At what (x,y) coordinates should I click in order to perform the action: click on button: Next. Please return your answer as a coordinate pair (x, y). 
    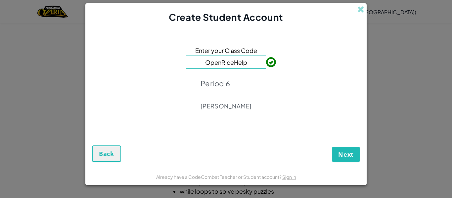
    Looking at the image, I should click on (345, 154).